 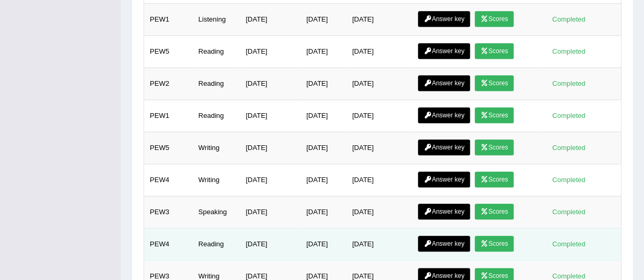 I want to click on td: Speaking, so click(x=216, y=212).